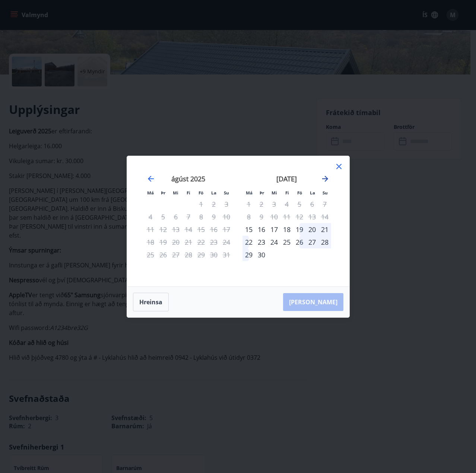 This screenshot has height=473, width=476. I want to click on td: Not available. sunnudagur, 24. ágúst 2025, so click(227, 242).